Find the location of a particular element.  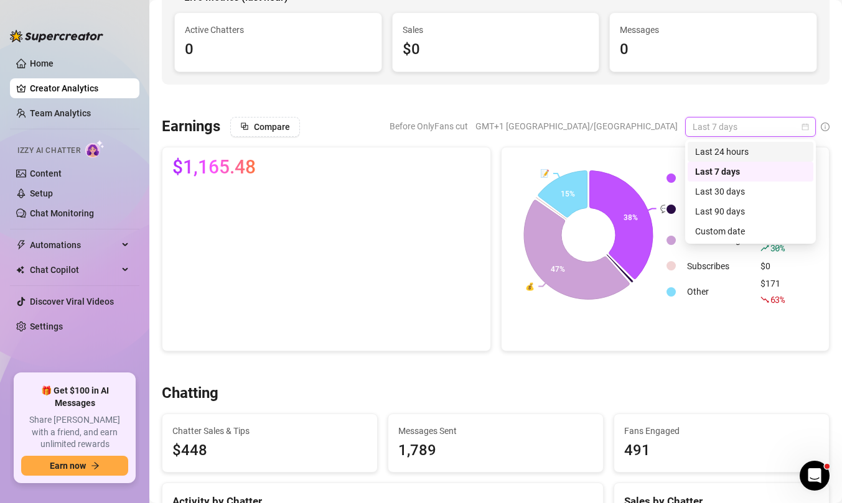

span: $1,165.48 is located at coordinates (214, 167).